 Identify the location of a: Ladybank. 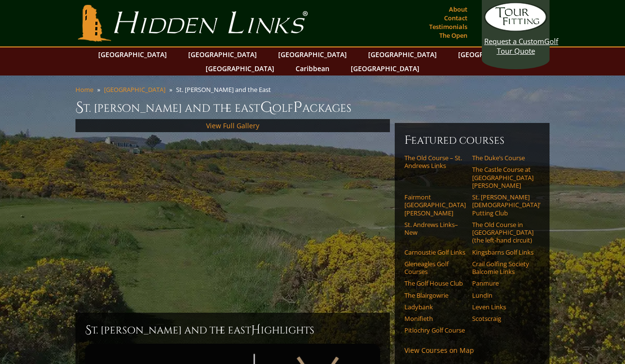
(434, 306).